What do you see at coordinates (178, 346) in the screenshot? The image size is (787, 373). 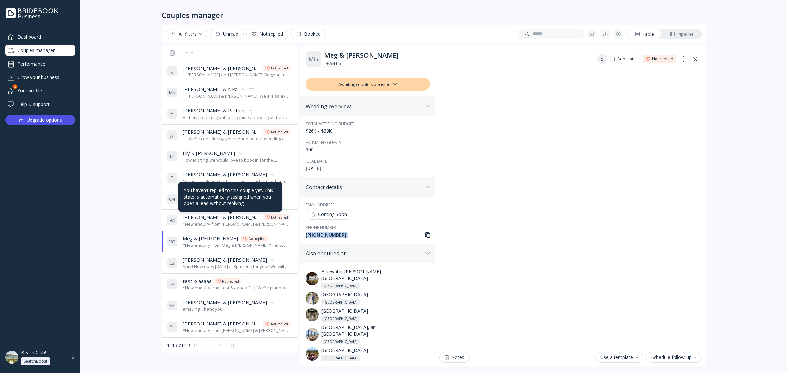 I see `div: 1–13 of 13` at bounding box center [178, 346].